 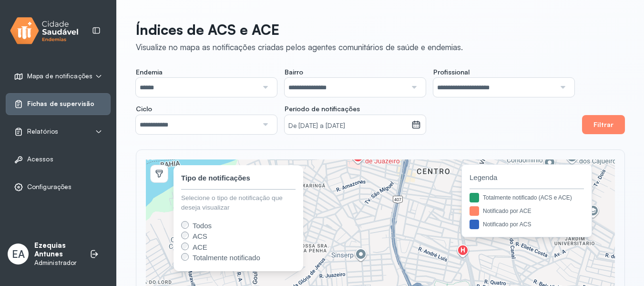 What do you see at coordinates (507, 211) in the screenshot?
I see `div: Notificado por ACE` at bounding box center [507, 211].